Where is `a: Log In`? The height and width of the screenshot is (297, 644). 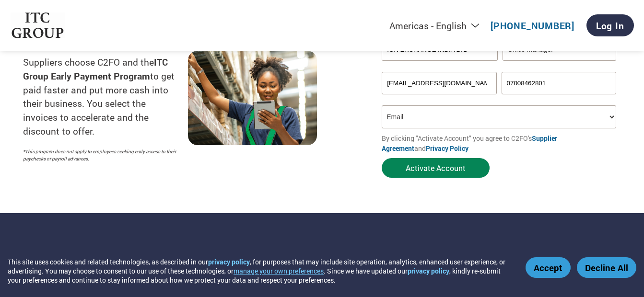
a: Log In is located at coordinates (610, 25).